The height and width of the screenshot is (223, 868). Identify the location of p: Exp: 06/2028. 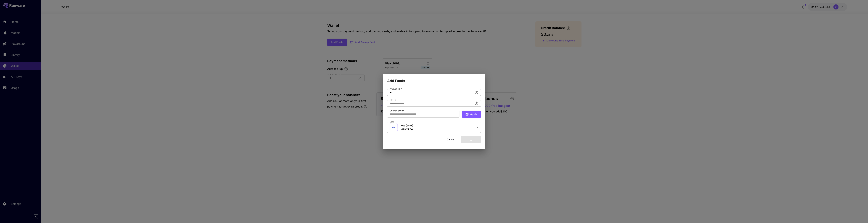
(407, 129).